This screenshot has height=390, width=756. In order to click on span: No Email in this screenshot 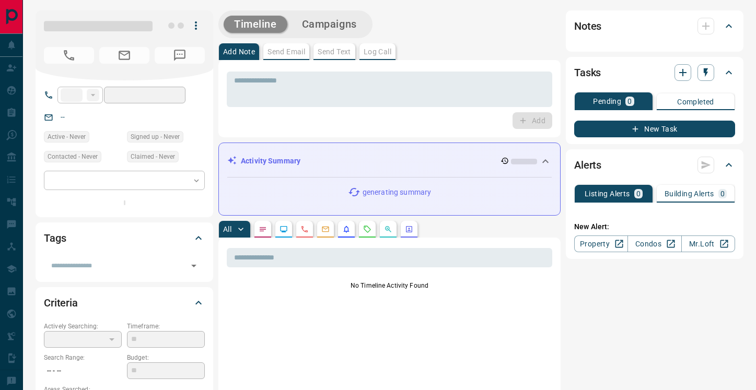, I will do `click(124, 55)`.